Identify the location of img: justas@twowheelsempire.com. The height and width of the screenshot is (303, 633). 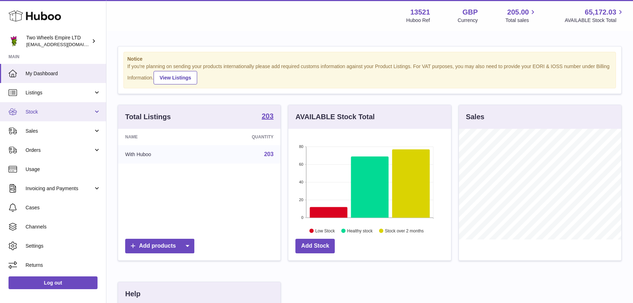
(14, 41).